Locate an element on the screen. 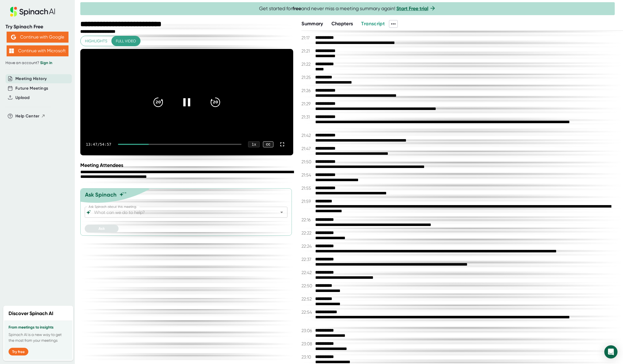 The image size is (623, 364). div: Ask Spinach is located at coordinates (101, 195).